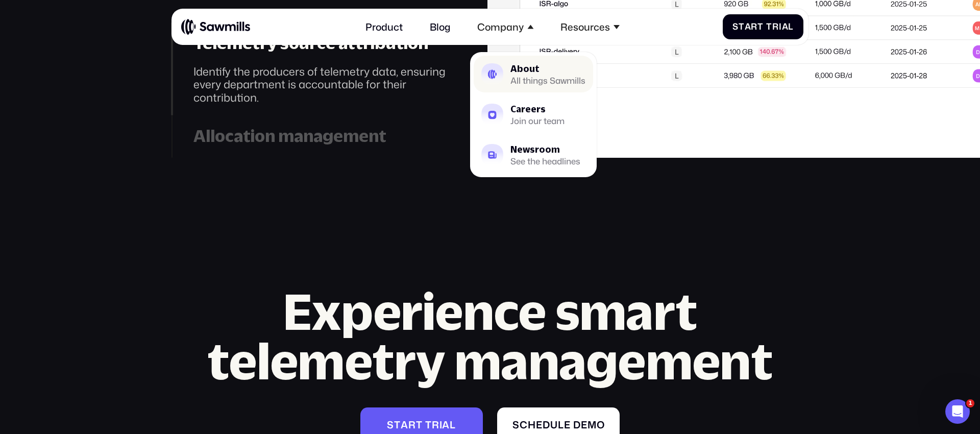  What do you see at coordinates (601, 425) in the screenshot?
I see `span: o` at bounding box center [601, 425].